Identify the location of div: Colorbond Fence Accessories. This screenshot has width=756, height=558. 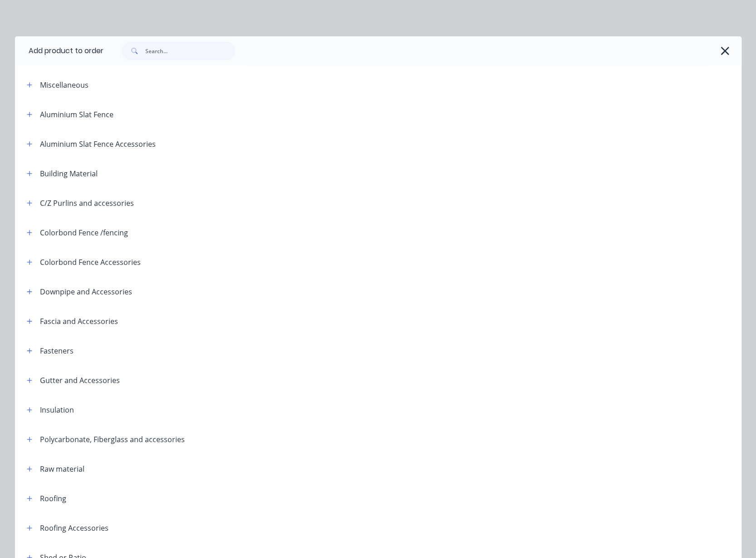
(90, 263).